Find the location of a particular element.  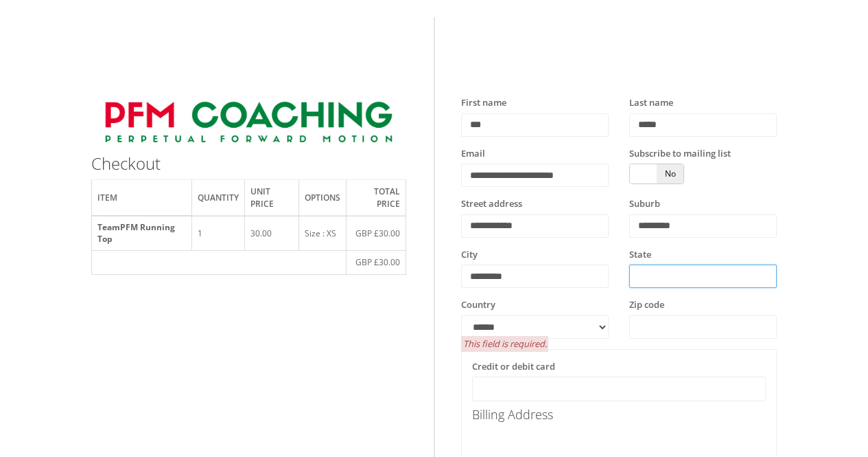

label: State is located at coordinates (641, 255).